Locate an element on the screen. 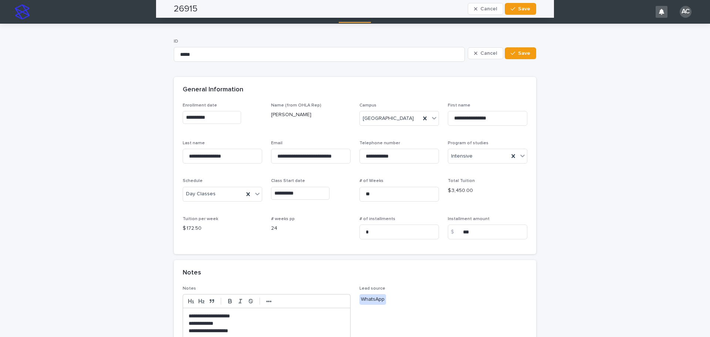  span: Intensive is located at coordinates (462, 156).